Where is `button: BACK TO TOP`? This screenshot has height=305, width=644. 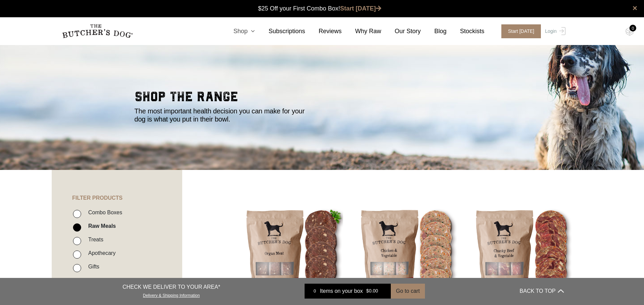
button: BACK TO TOP is located at coordinates (541, 291).